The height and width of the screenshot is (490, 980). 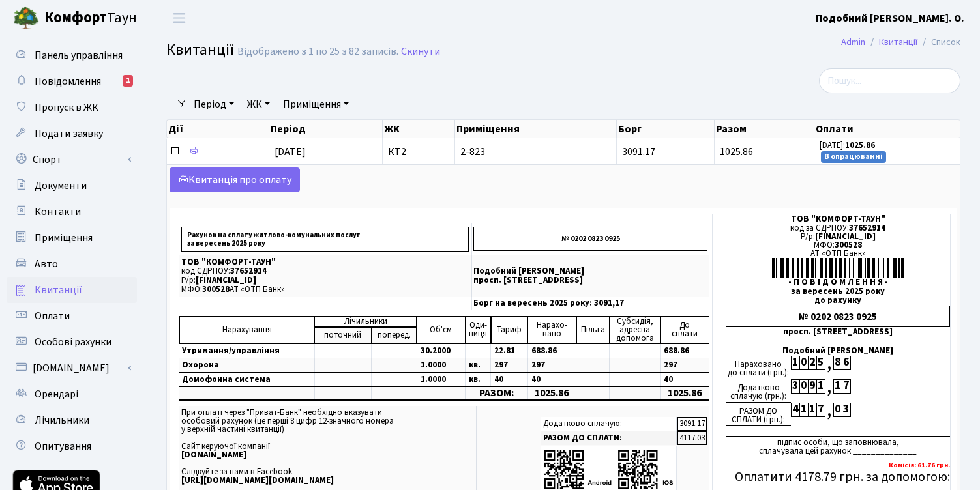 I want to click on span: Документи, so click(x=60, y=186).